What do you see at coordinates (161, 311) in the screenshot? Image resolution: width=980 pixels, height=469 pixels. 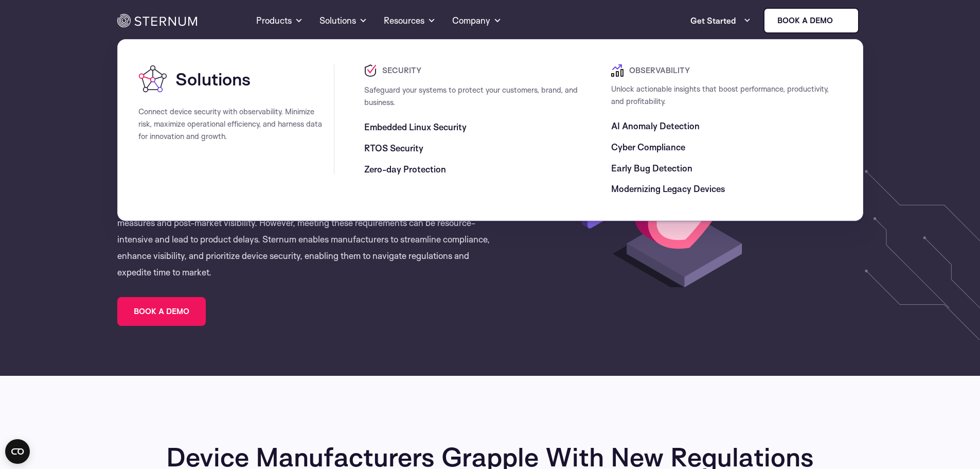 I see `a: BOOK A DEMO` at bounding box center [161, 311].